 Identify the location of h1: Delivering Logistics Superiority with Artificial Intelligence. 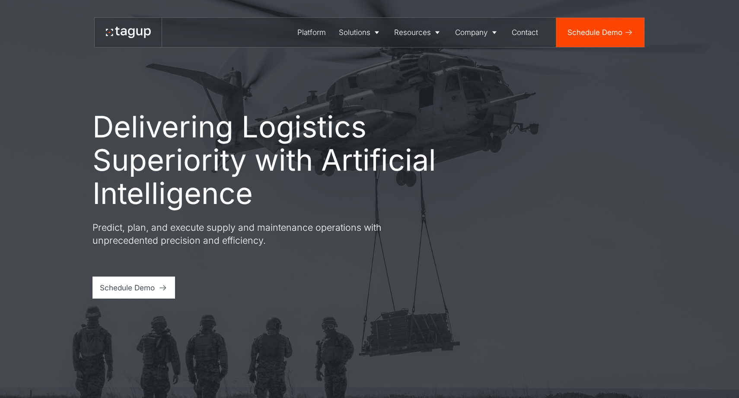
(274, 160).